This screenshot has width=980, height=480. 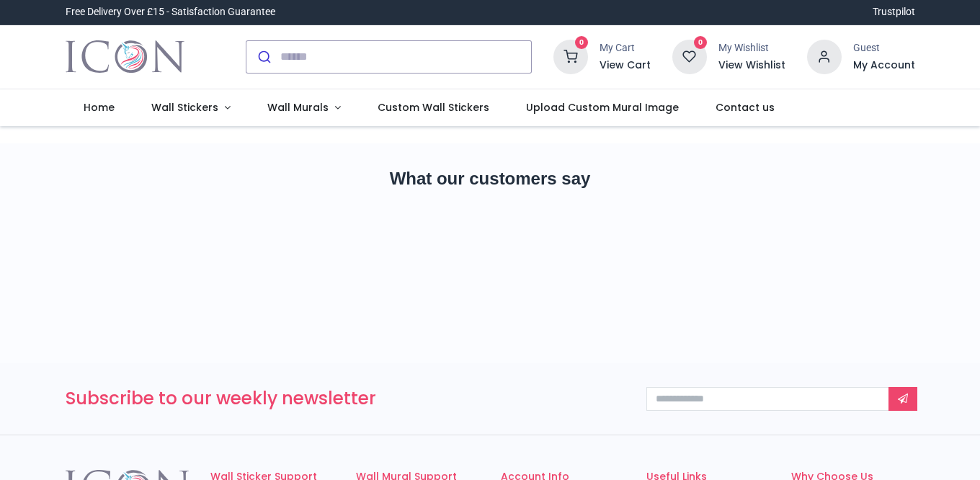 I want to click on h6: My Account, so click(x=884, y=66).